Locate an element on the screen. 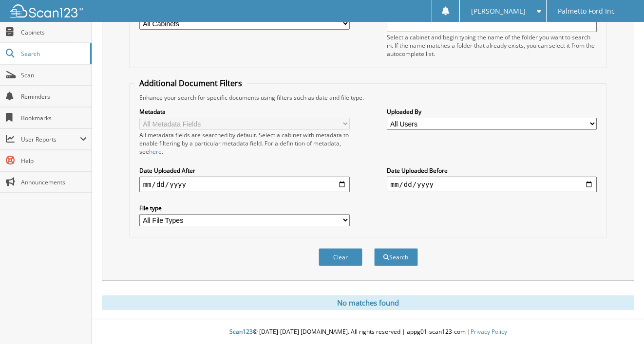 The height and width of the screenshot is (344, 644). div: Enhance your search for specific documents using filters such as date and file type. is located at coordinates (369, 97).